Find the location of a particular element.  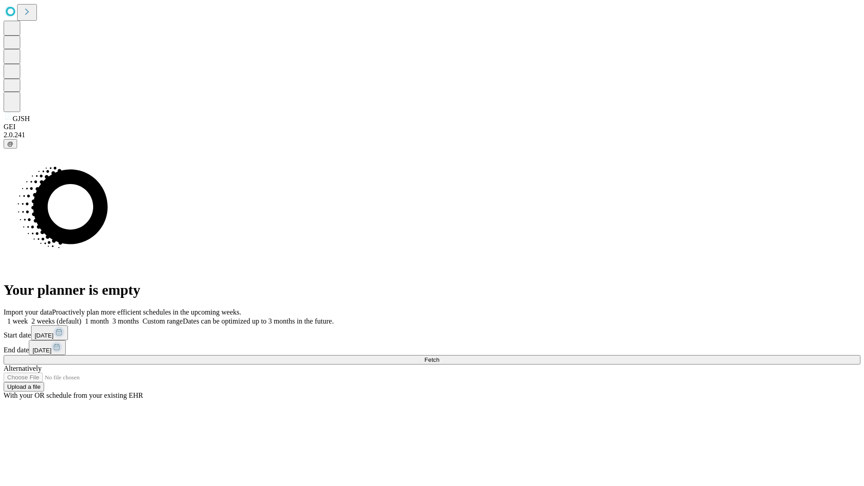

div: GEI is located at coordinates (432, 127).